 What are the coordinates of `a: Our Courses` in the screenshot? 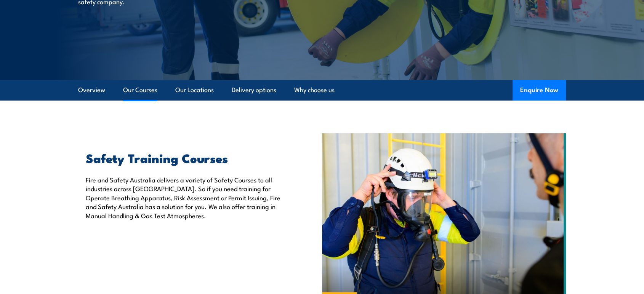 It's located at (140, 90).